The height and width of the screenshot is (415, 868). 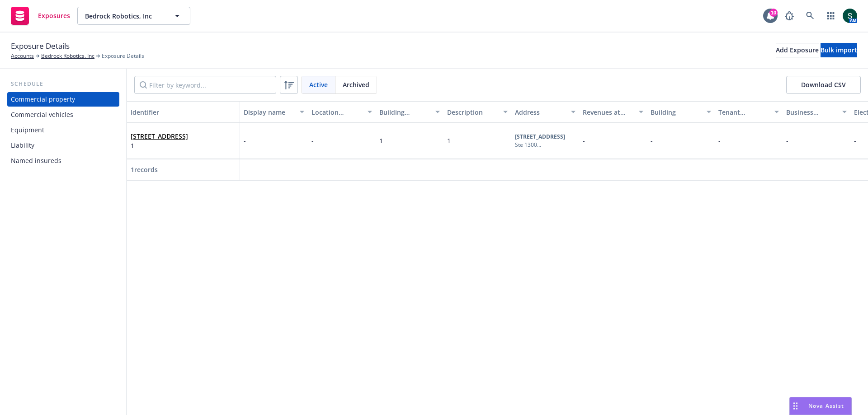 What do you see at coordinates (478, 112) in the screenshot?
I see `button: Description` at bounding box center [478, 112].